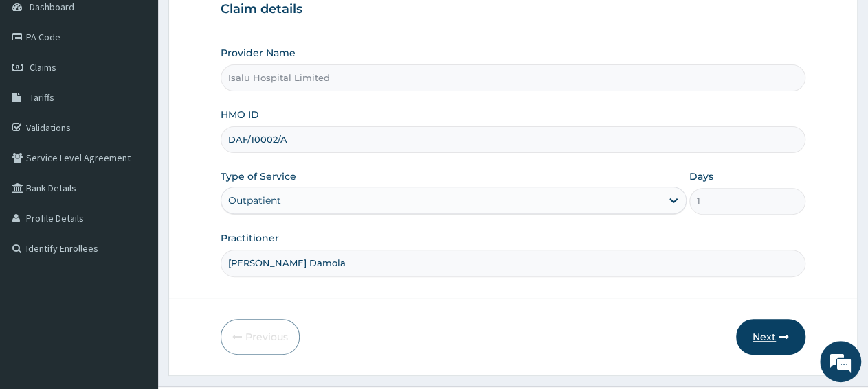 This screenshot has width=868, height=389. I want to click on button: Previous, so click(260, 337).